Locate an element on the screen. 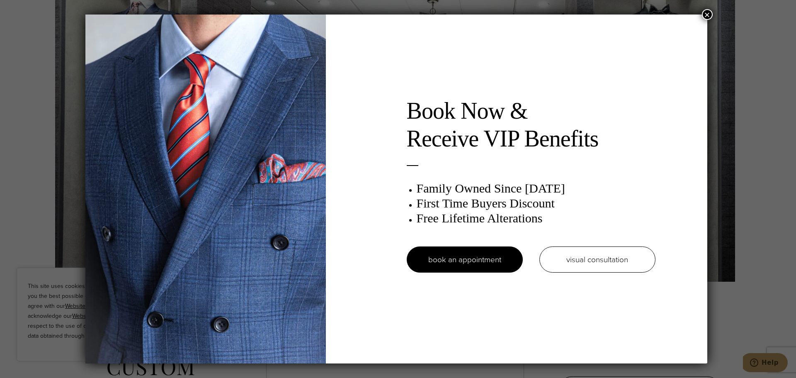  span: Help is located at coordinates (27, 10).